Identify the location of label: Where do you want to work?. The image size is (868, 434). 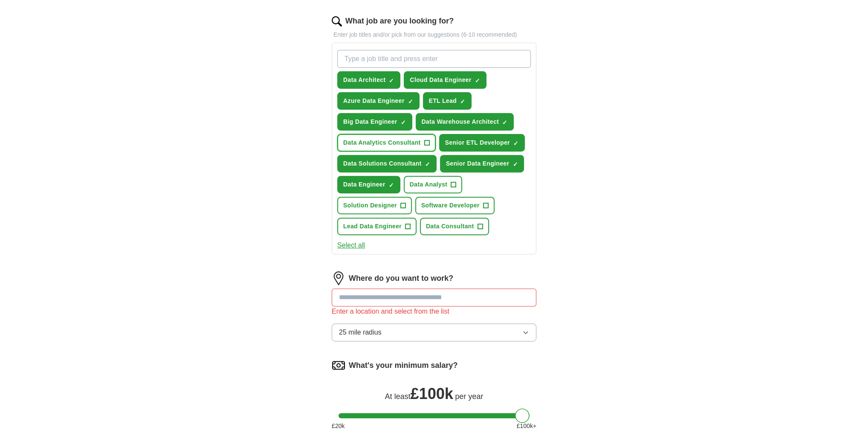
(401, 278).